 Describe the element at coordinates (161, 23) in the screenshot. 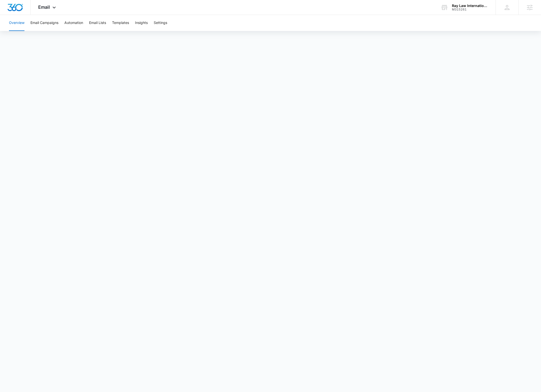

I see `button: Settings` at that location.